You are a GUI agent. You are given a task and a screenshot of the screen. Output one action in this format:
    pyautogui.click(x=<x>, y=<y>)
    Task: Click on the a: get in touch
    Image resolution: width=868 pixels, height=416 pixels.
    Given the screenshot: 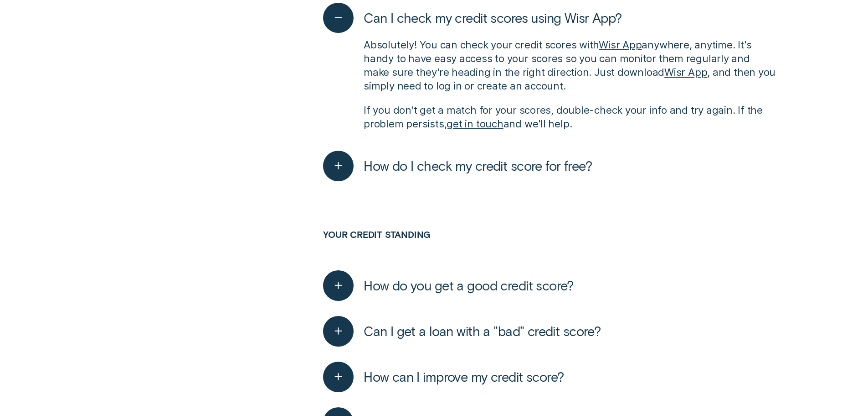 What is the action you would take?
    pyautogui.click(x=475, y=124)
    